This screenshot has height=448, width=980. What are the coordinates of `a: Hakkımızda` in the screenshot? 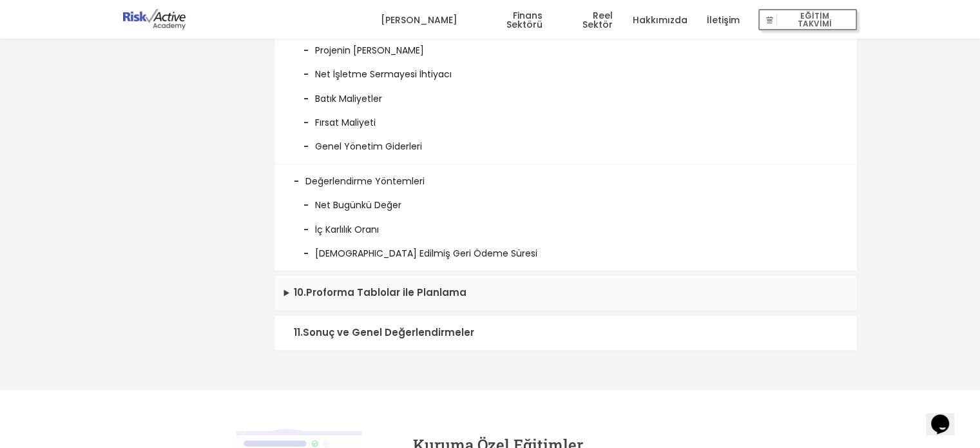 It's located at (659, 20).